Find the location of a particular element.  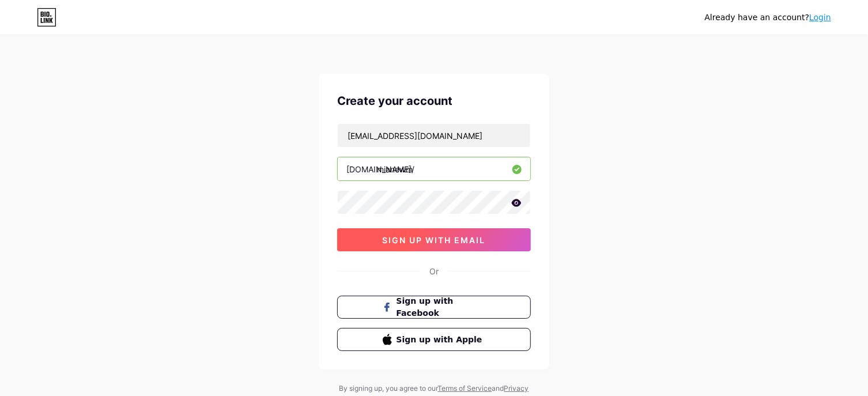

span: Sign up with Facebook is located at coordinates (441, 308).